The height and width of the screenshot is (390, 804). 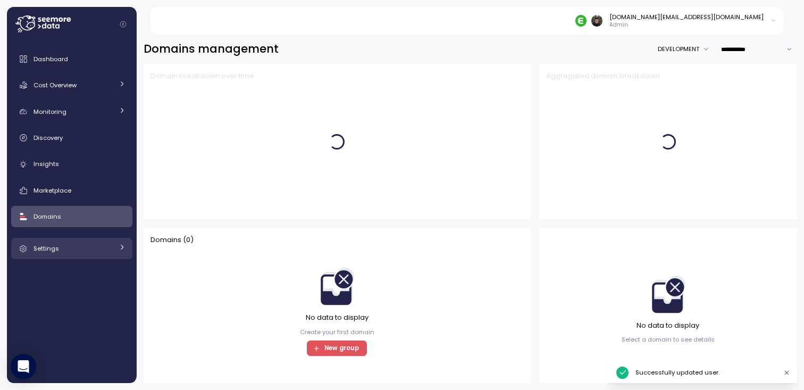 What do you see at coordinates (47, 216) in the screenshot?
I see `span: Domains` at bounding box center [47, 216].